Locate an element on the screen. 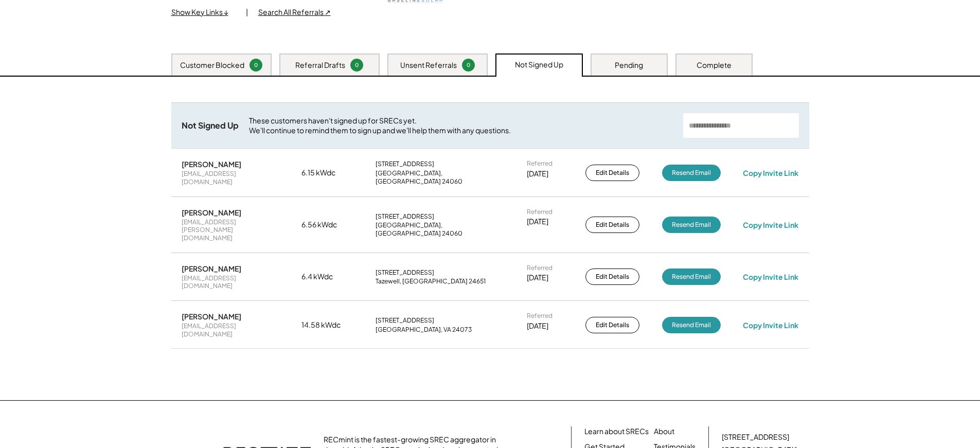 This screenshot has width=980, height=448. div: Complete is located at coordinates (714, 65).